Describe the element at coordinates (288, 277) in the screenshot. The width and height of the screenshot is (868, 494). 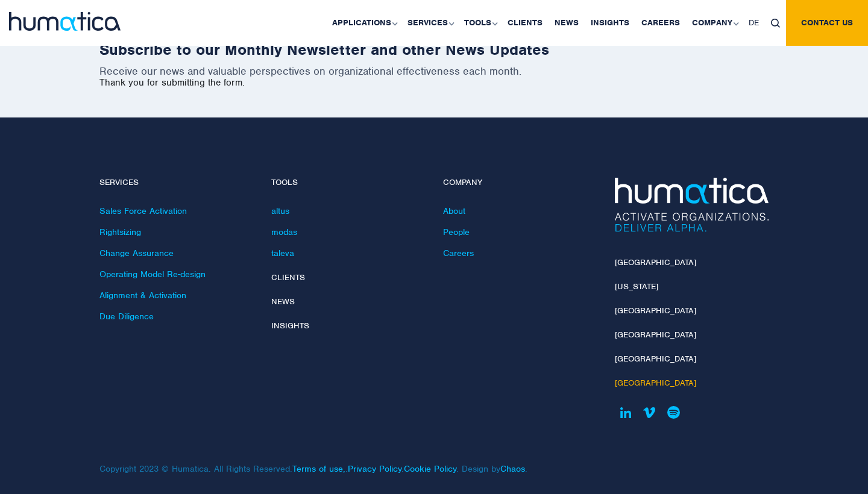
I see `a: Clients` at that location.